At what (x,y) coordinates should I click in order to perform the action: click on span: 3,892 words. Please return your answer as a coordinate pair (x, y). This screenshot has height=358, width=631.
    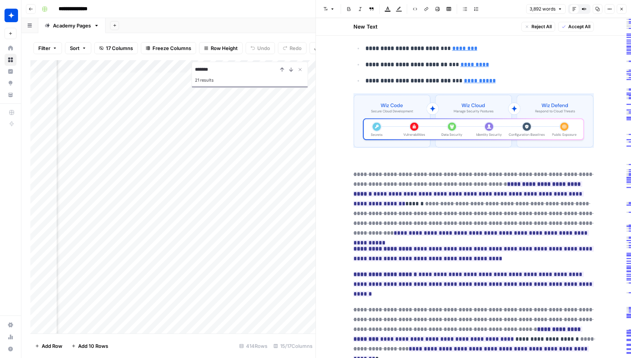
    Looking at the image, I should click on (542, 9).